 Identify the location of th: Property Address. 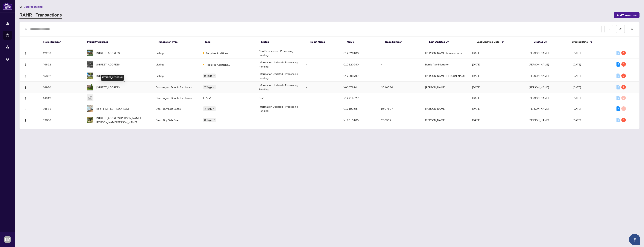
(119, 42).